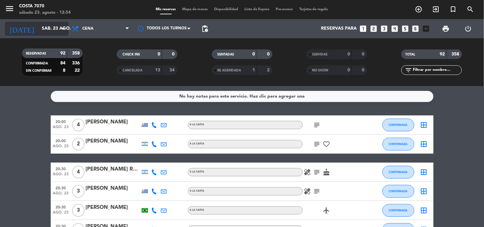 This screenshot has height=227, width=484. I want to click on i: arrow_drop_down, so click(63, 29).